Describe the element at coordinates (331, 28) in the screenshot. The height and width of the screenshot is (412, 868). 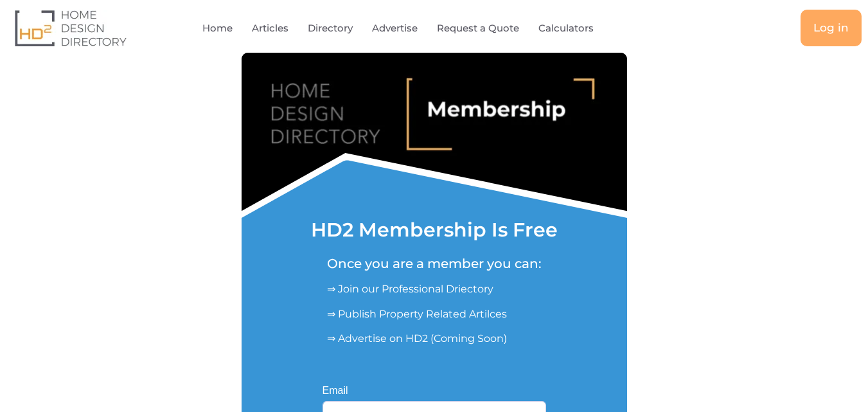
I see `a: Directory` at that location.